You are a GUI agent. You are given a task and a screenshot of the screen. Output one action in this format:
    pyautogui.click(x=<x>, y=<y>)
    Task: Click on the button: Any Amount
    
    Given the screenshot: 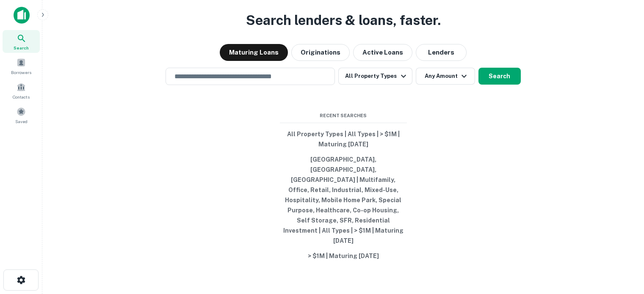 What is the action you would take?
    pyautogui.click(x=446, y=76)
    